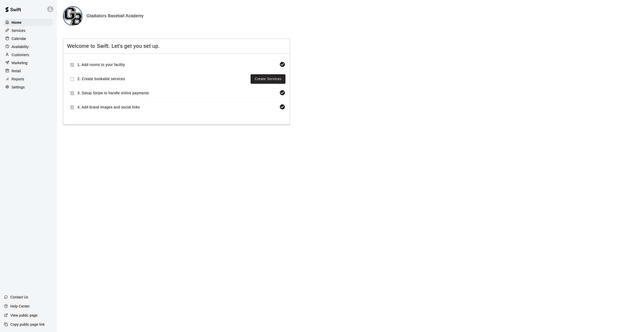 Image resolution: width=644 pixels, height=332 pixels. Describe the element at coordinates (28, 47) in the screenshot. I see `a: Availability` at that location.